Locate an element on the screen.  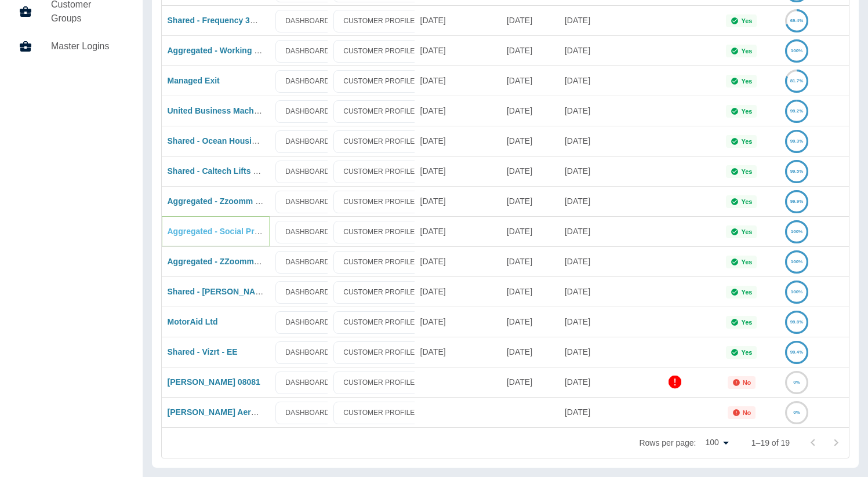
div: 27 Jul 2025 is located at coordinates (530, 352).